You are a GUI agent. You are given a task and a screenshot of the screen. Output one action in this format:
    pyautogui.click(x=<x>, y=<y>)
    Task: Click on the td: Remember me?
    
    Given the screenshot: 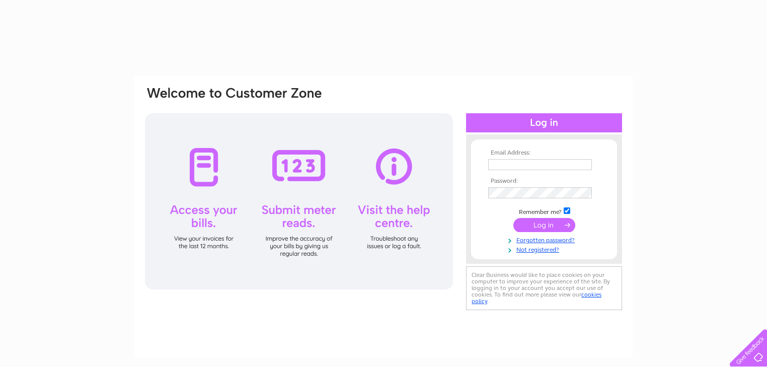 What is the action you would take?
    pyautogui.click(x=544, y=211)
    